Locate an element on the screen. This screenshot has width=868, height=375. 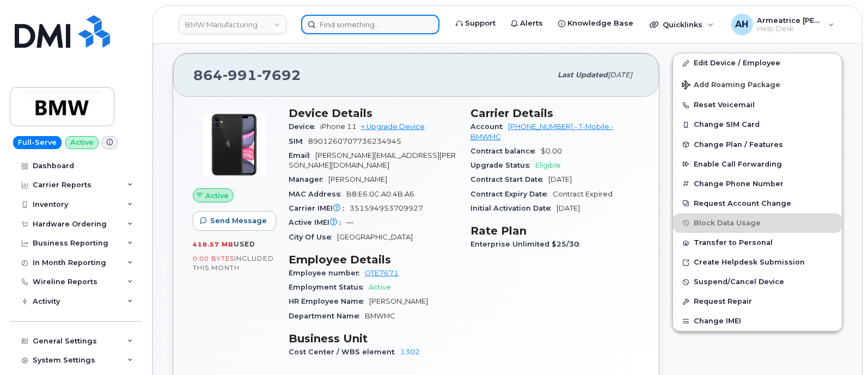
span: used is located at coordinates (244, 244).